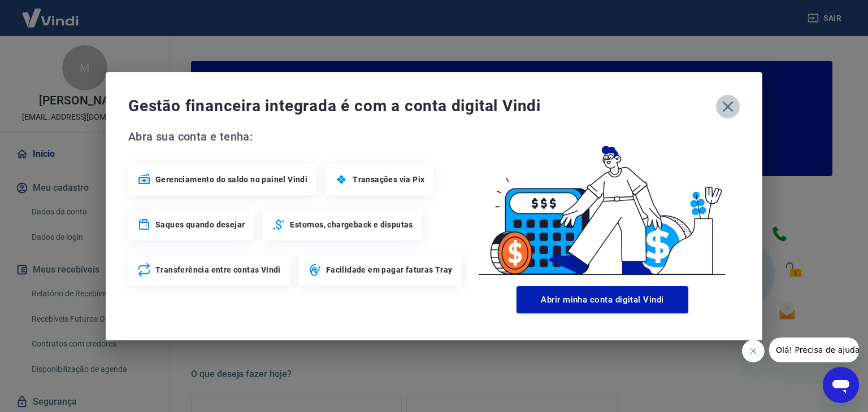  Describe the element at coordinates (200, 224) in the screenshot. I see `span: Saques quando desejar` at that location.